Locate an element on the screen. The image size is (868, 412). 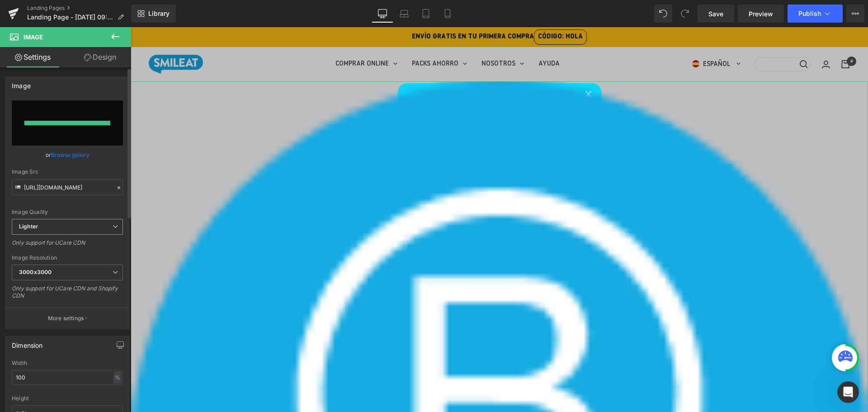
span: Save is located at coordinates (716, 14).